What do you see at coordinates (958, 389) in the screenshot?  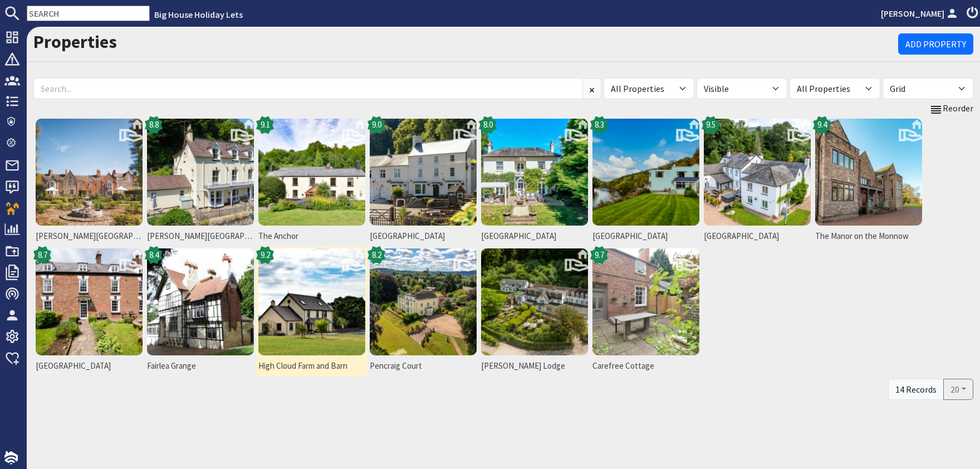 I see `button: 20` at bounding box center [958, 389].